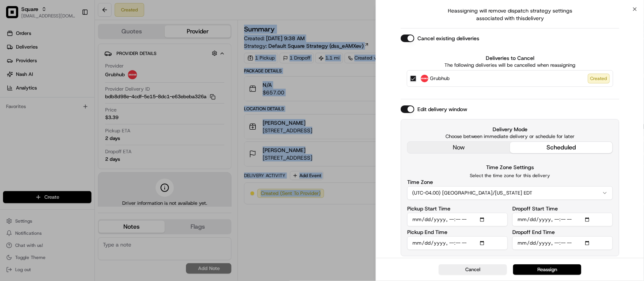  I want to click on a: Powered byPylon, so click(72, 131).